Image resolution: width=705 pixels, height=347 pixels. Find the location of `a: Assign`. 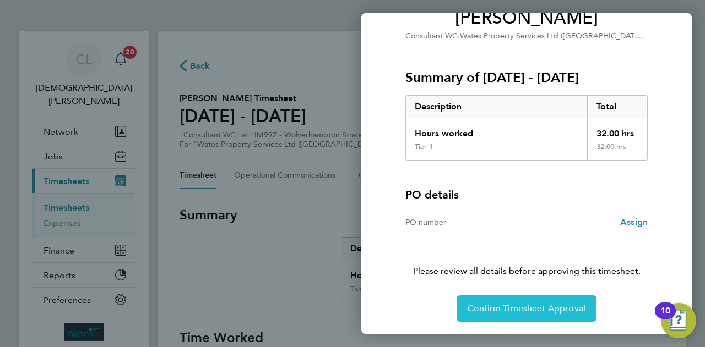

a: Assign is located at coordinates (634, 222).